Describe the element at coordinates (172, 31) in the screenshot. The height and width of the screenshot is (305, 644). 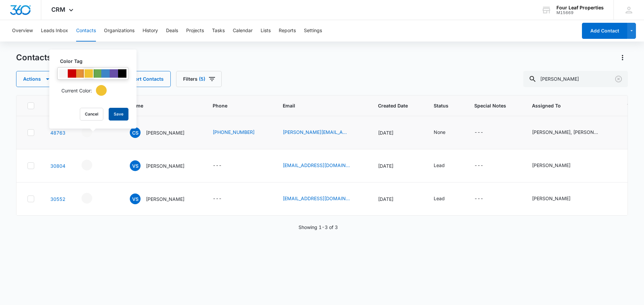
I see `button: Deals` at that location.